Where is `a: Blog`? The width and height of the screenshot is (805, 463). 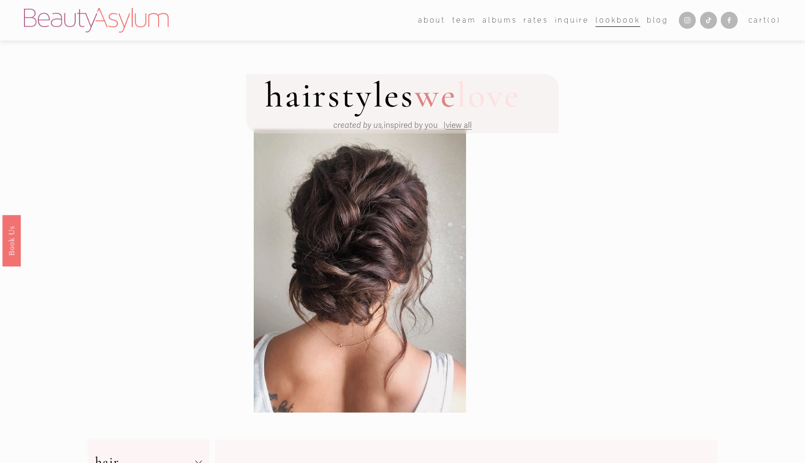 a: Blog is located at coordinates (658, 20).